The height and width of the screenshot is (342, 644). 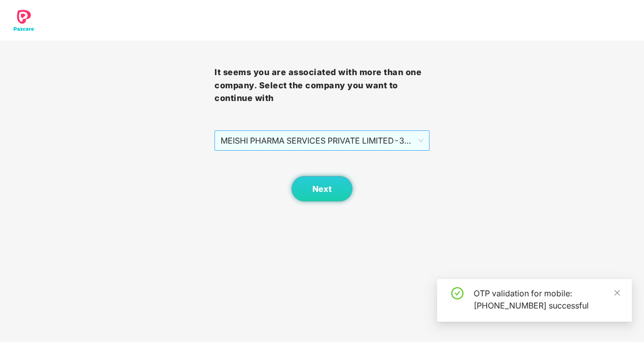 I want to click on span: close, so click(x=617, y=293).